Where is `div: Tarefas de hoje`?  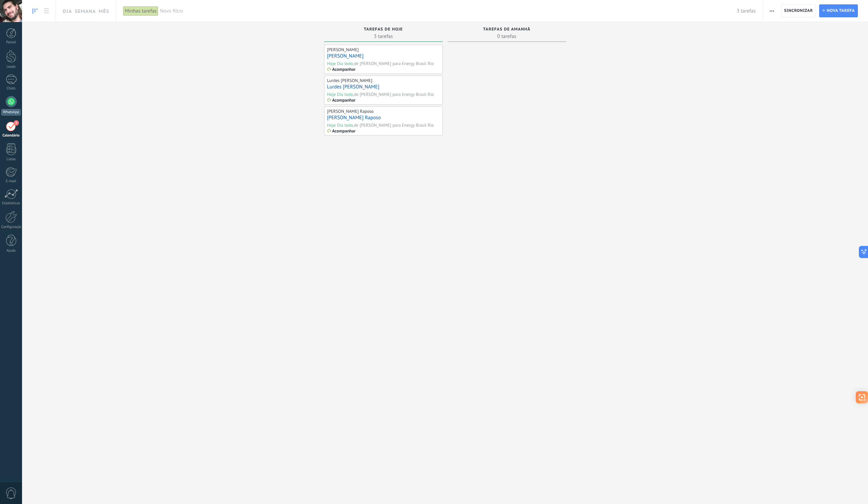 div: Tarefas de hoje is located at coordinates (383, 30).